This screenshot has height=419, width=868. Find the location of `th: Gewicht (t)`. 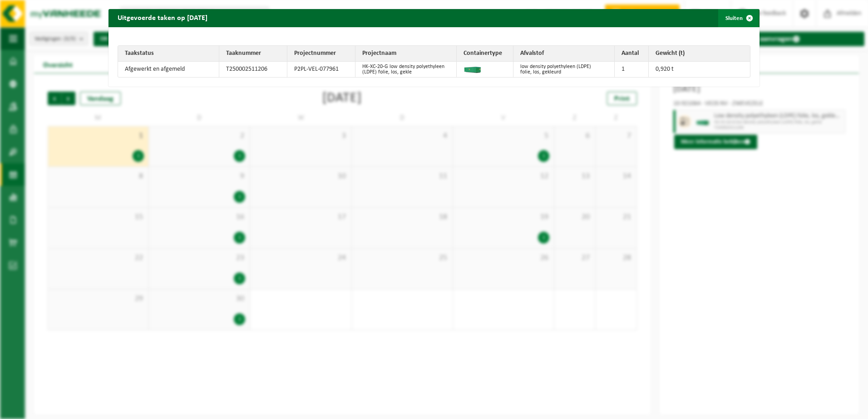

th: Gewicht (t) is located at coordinates (699, 54).